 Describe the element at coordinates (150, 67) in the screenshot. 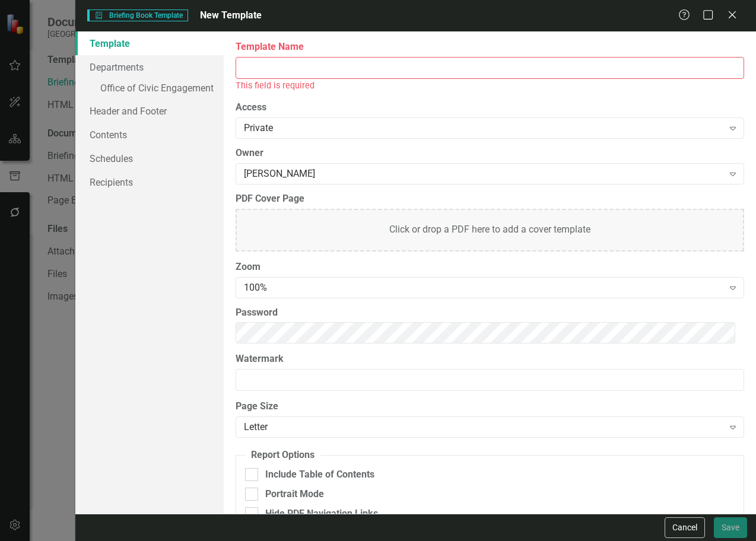

I see `a: Departments` at that location.